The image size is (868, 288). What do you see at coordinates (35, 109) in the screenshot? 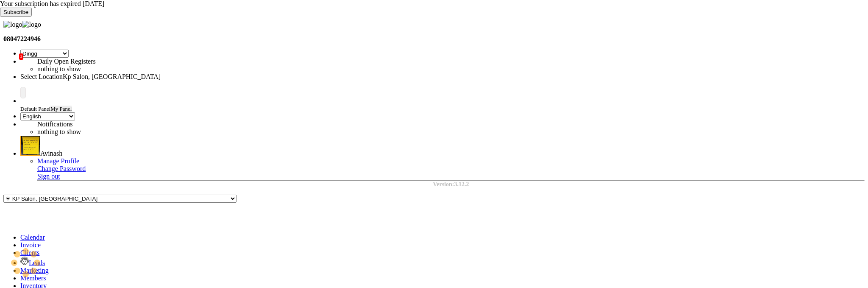
I see `span: Default Panel` at bounding box center [35, 109].